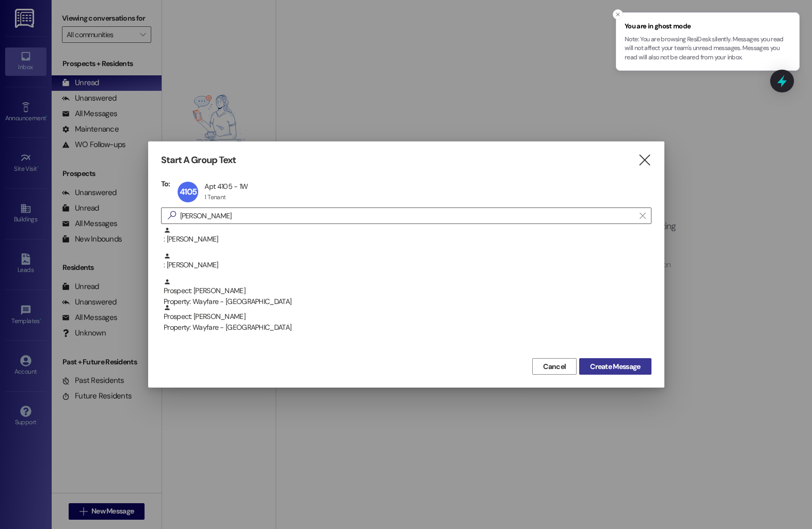  What do you see at coordinates (199, 160) in the screenshot?
I see `h3: Start A Group Text` at bounding box center [199, 160].